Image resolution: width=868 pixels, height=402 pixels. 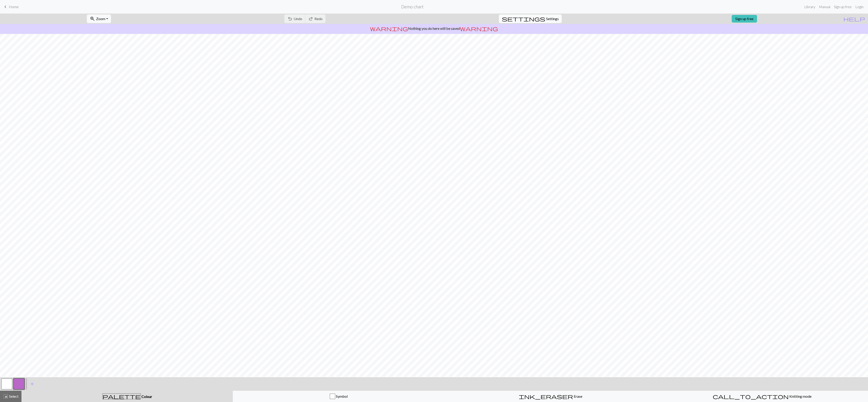 What do you see at coordinates (751, 396) in the screenshot?
I see `span: call_to_action` at bounding box center [751, 396].